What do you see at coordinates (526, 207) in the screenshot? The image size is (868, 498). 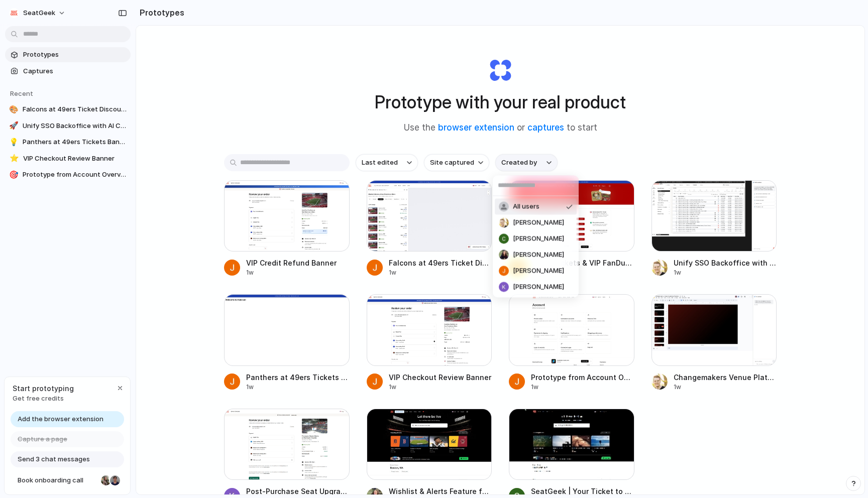 I see `span: All users` at bounding box center [526, 207].